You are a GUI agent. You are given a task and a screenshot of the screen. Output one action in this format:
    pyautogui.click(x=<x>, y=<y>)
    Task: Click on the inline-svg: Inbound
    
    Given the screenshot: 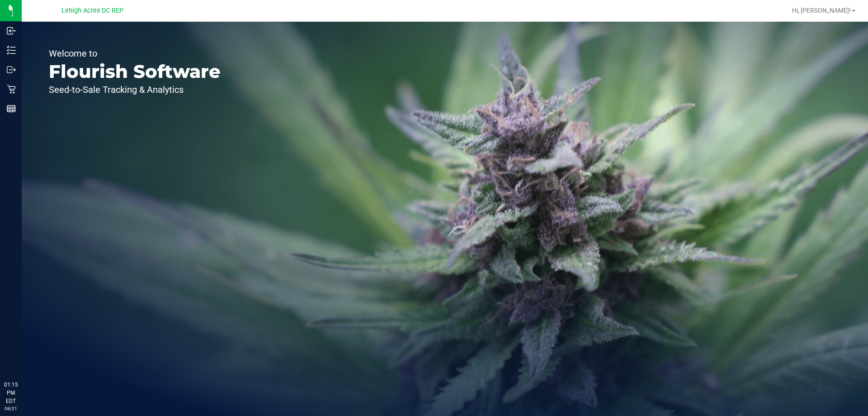 What is the action you would take?
    pyautogui.click(x=11, y=30)
    